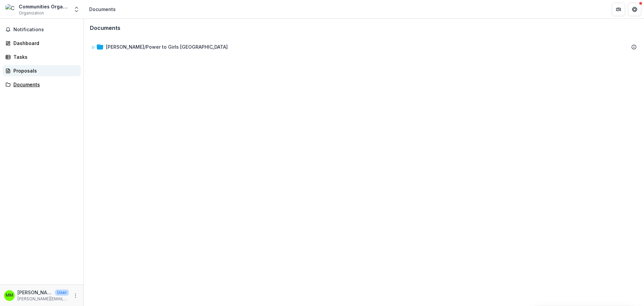  Describe the element at coordinates (31, 13) in the screenshot. I see `span: Organization` at that location.